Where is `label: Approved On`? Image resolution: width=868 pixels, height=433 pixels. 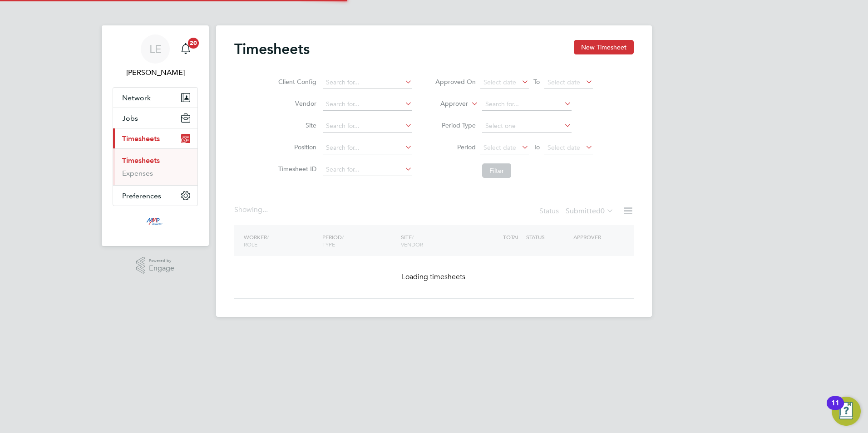
label: Approved On is located at coordinates (455, 82).